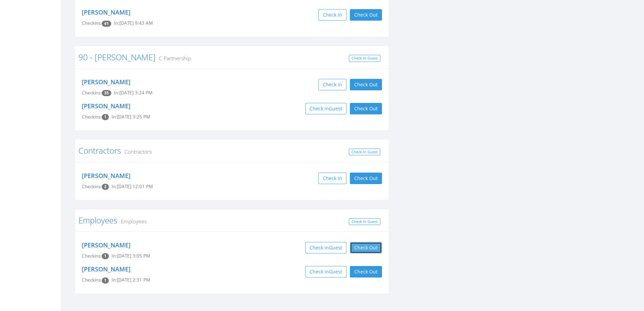 This screenshot has width=644, height=311. I want to click on small: C Partnership, so click(173, 58).